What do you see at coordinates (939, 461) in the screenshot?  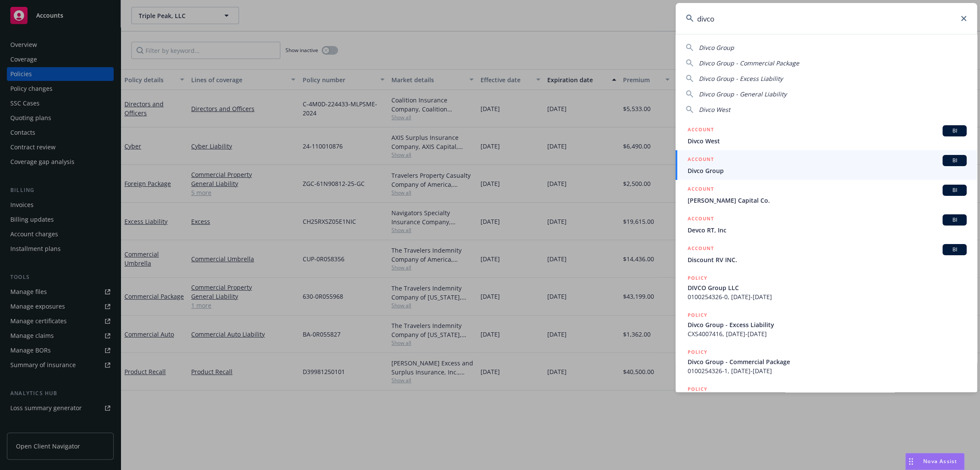 I see `span: Nova Assist` at bounding box center [939, 461].